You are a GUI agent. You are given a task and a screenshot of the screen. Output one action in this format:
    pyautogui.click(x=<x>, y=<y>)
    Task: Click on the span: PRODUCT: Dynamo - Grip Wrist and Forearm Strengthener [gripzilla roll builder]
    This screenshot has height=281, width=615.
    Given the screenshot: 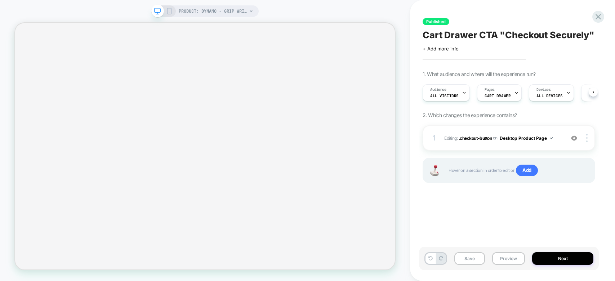 What is the action you would take?
    pyautogui.click(x=213, y=11)
    